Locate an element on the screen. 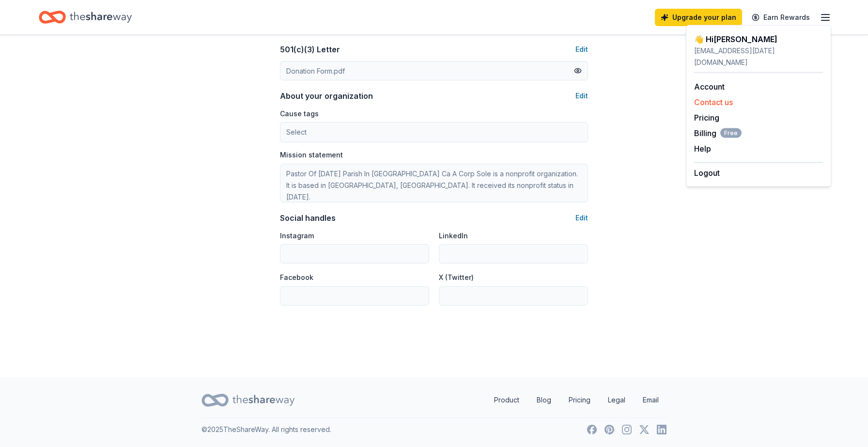 The height and width of the screenshot is (447, 868). label: LinkedIn is located at coordinates (453, 235).